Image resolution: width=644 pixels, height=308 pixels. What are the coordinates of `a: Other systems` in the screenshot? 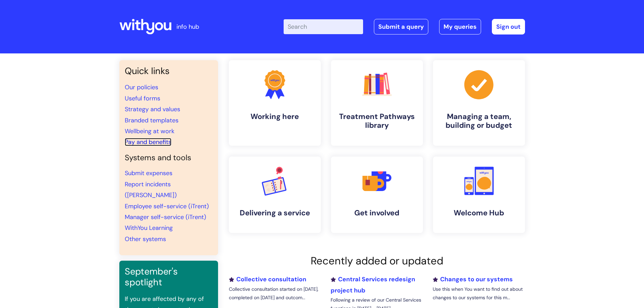 It's located at (145, 239).